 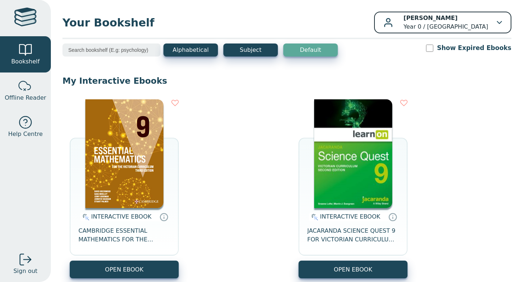 What do you see at coordinates (25, 62) in the screenshot?
I see `span: Bookshelf` at bounding box center [25, 62].